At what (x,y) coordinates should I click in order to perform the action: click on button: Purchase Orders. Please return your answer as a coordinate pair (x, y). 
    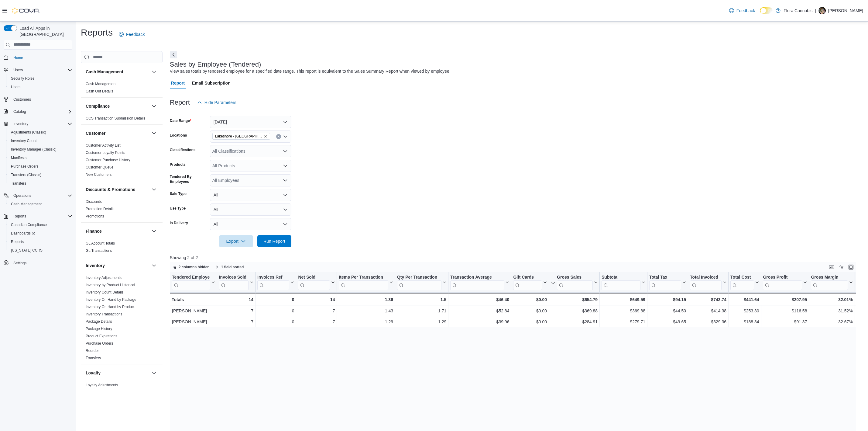
    Looking at the image, I should click on (41, 166).